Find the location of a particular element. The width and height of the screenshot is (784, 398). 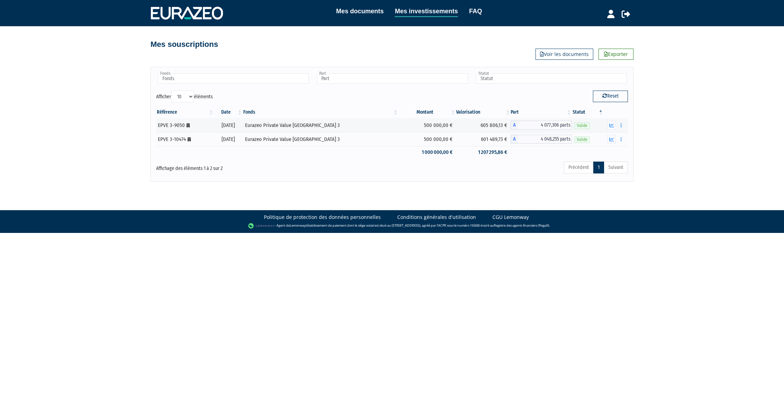

a: Suivant is located at coordinates (616, 168).